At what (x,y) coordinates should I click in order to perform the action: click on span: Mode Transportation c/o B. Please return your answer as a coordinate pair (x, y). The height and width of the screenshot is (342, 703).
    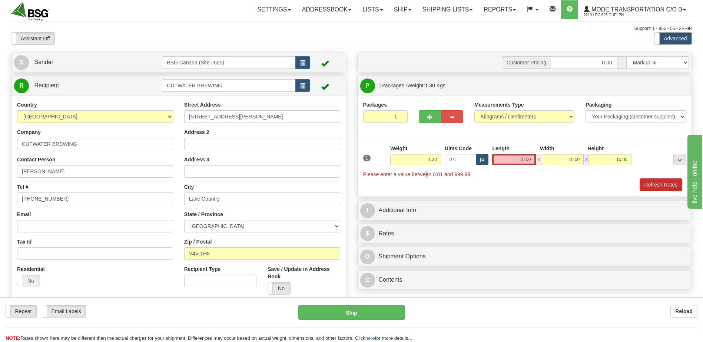
    Looking at the image, I should click on (636, 9).